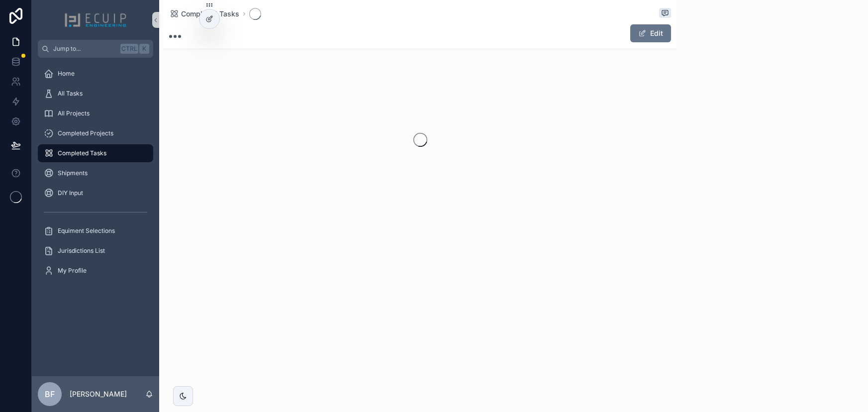 Image resolution: width=868 pixels, height=412 pixels. What do you see at coordinates (50, 394) in the screenshot?
I see `span: BF` at bounding box center [50, 394].